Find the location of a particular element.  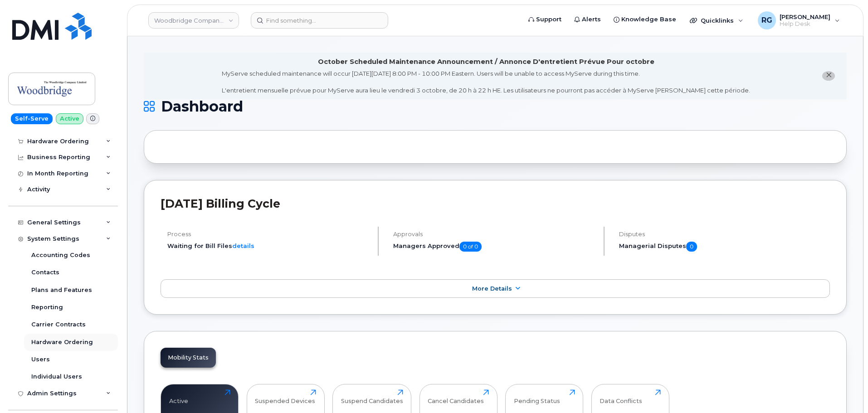

div: Data Conflicts is located at coordinates (621, 397).